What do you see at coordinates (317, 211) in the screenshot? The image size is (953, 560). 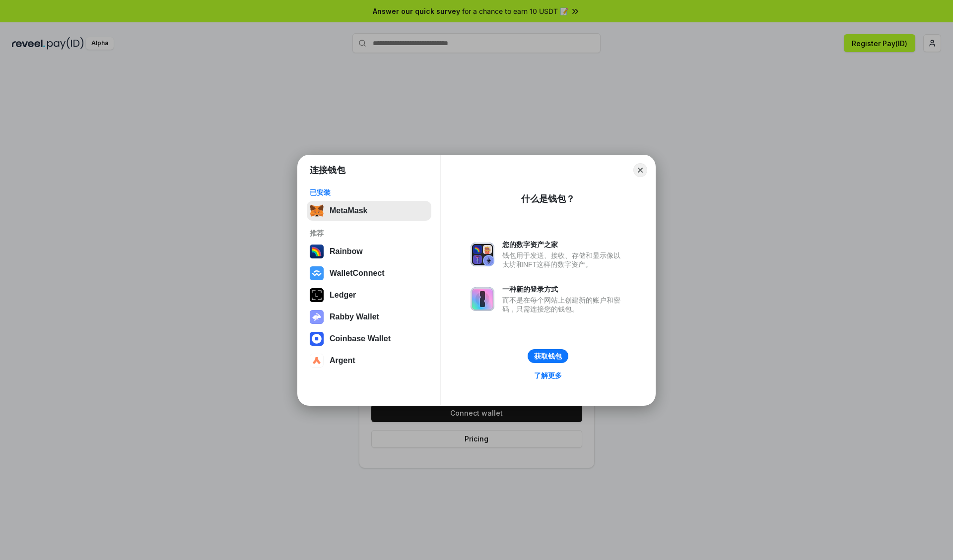 I see `img: svg+xml,%3Csvg%20fill%3D%22none%22%20height%3D%2233%22%20viewBox%3D%220%200%2035%2033%22%20width%...` at bounding box center [317, 211].